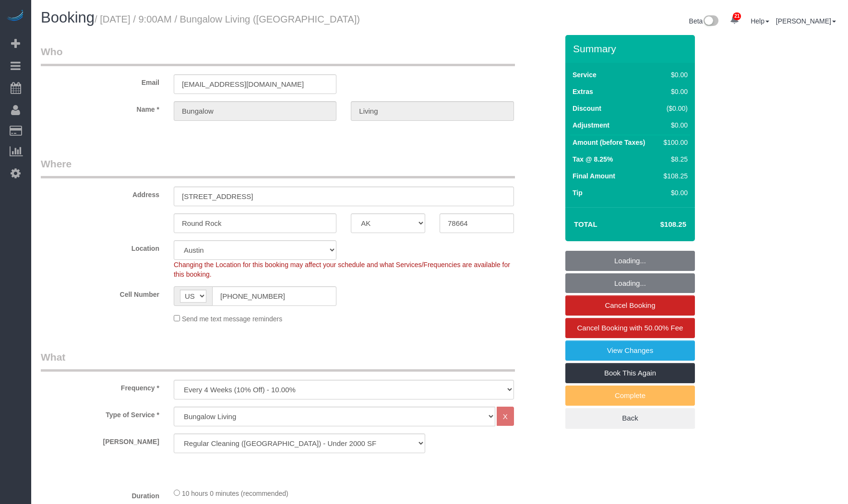 The height and width of the screenshot is (504, 848). I want to click on h4: $108.25, so click(659, 225).